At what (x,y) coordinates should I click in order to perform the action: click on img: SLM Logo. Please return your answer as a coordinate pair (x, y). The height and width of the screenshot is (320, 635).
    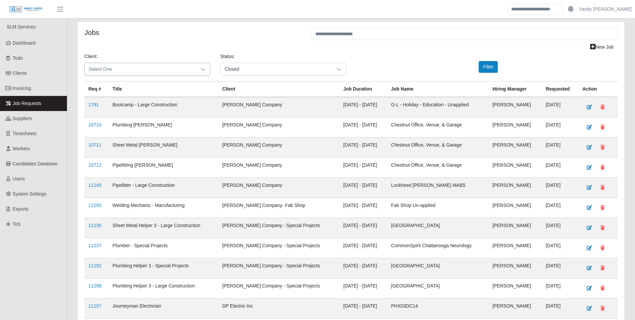
    Looking at the image, I should click on (26, 9).